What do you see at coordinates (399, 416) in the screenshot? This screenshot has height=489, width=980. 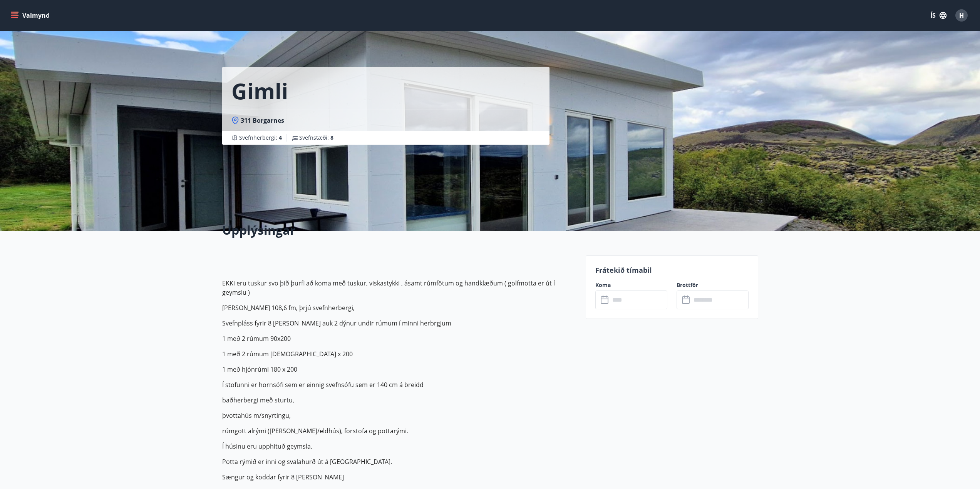 I see `p: þvottahús m/snyrtingu,` at bounding box center [399, 416].